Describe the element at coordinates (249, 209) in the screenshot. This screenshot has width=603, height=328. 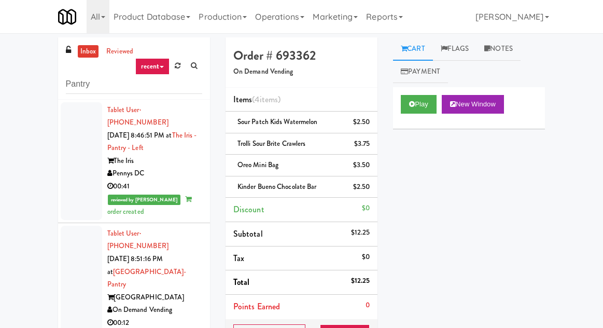
I see `span: Discount` at that location.